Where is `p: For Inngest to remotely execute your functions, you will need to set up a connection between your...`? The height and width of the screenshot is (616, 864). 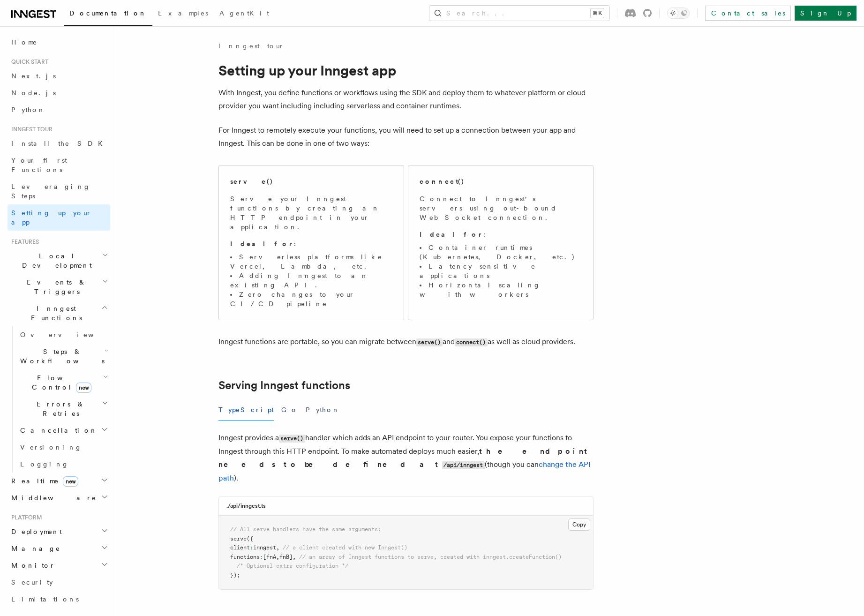
p: For Inngest to remotely execute your functions, you will need to set up a connection between your... is located at coordinates (406, 137).